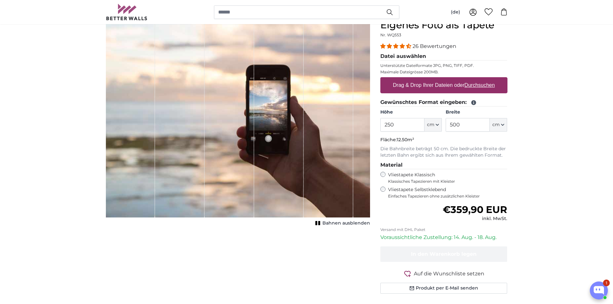 The height and width of the screenshot is (304, 613). What do you see at coordinates (448, 193) in the screenshot?
I see `label: Vliestapete Selbstklebend` at bounding box center [448, 193].